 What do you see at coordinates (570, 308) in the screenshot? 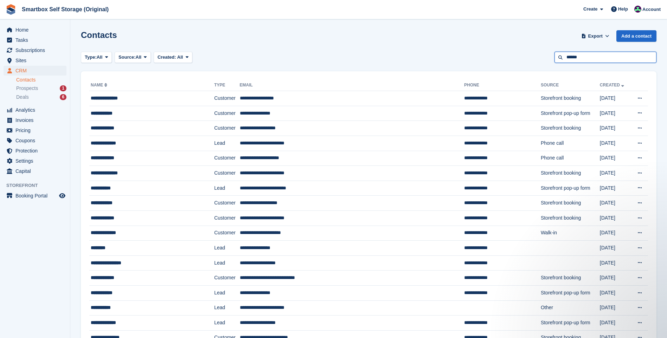
I see `td: Other` at bounding box center [570, 308].